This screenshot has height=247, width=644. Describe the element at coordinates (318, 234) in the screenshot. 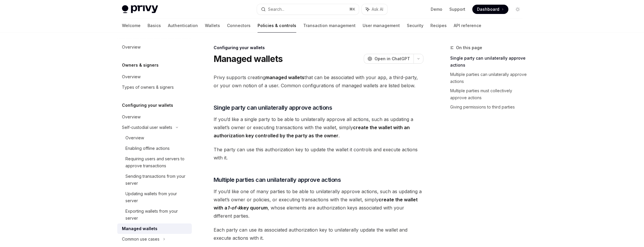

I see `span: Each party can use its associated authorization key to unilaterally update the wallet and execute...` at that location.